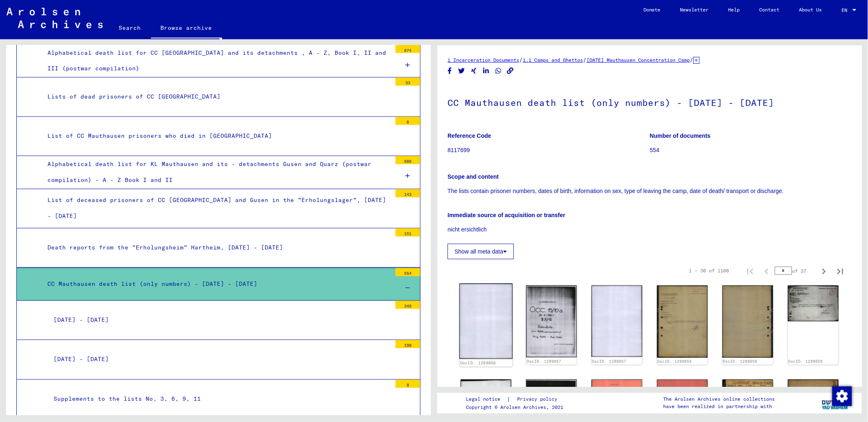 The height and width of the screenshot is (422, 868). I want to click on img: Arolsen_neg.svg, so click(55, 18).